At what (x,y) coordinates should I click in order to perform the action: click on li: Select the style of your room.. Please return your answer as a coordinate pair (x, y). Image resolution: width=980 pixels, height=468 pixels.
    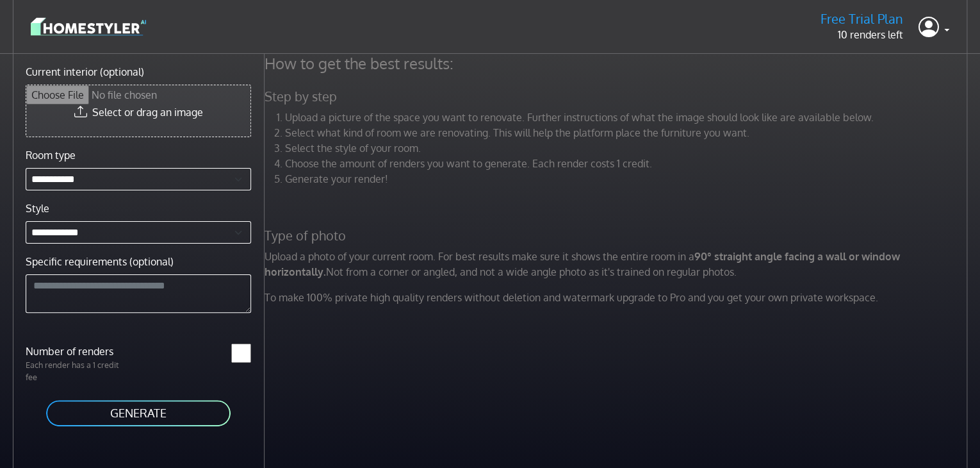
    Looking at the image, I should click on (628, 148).